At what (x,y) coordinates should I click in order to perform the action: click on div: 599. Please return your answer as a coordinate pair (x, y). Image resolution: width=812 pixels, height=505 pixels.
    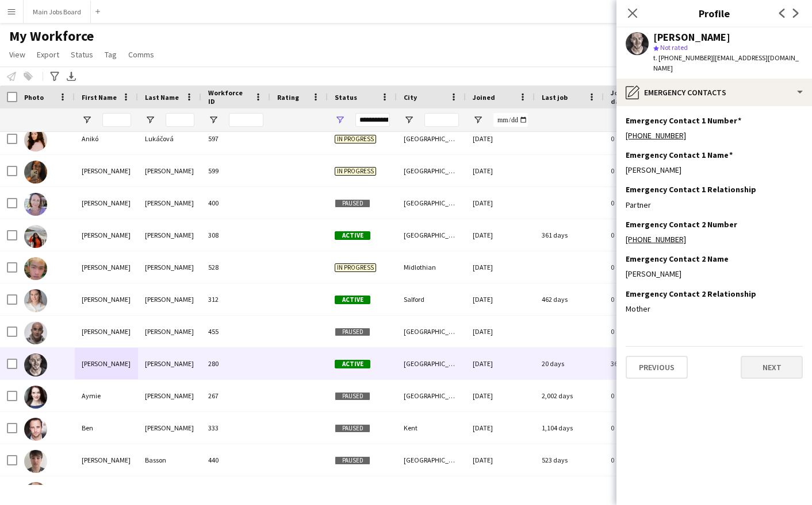
    Looking at the image, I should click on (236, 171).